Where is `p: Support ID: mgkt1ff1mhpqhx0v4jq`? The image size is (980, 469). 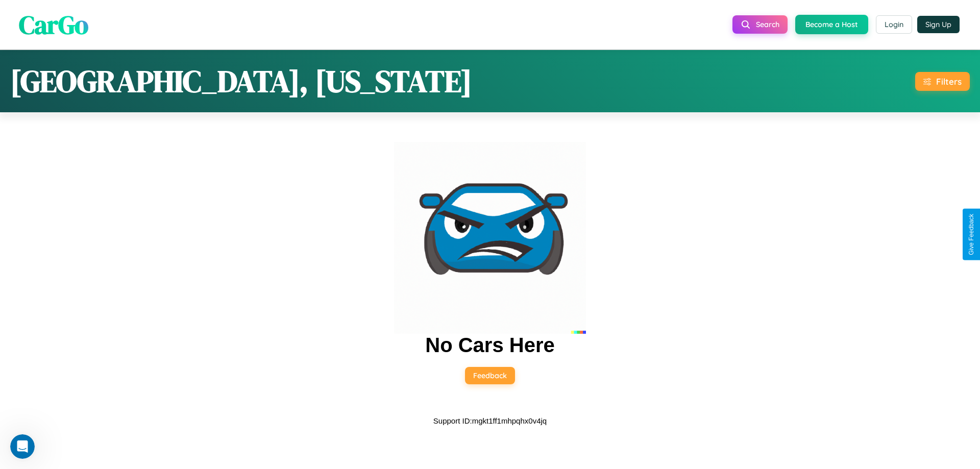 p: Support ID: mgkt1ff1mhpqhx0v4jq is located at coordinates (490, 421).